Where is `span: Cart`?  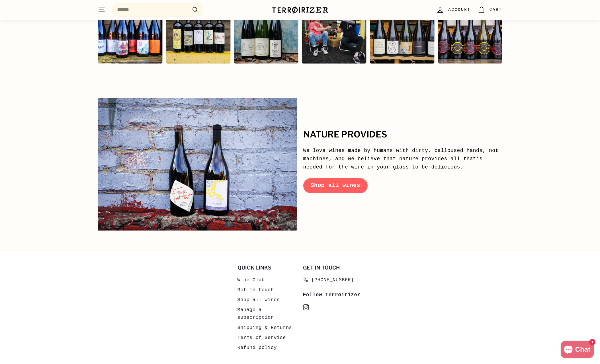
span: Cart is located at coordinates (496, 9).